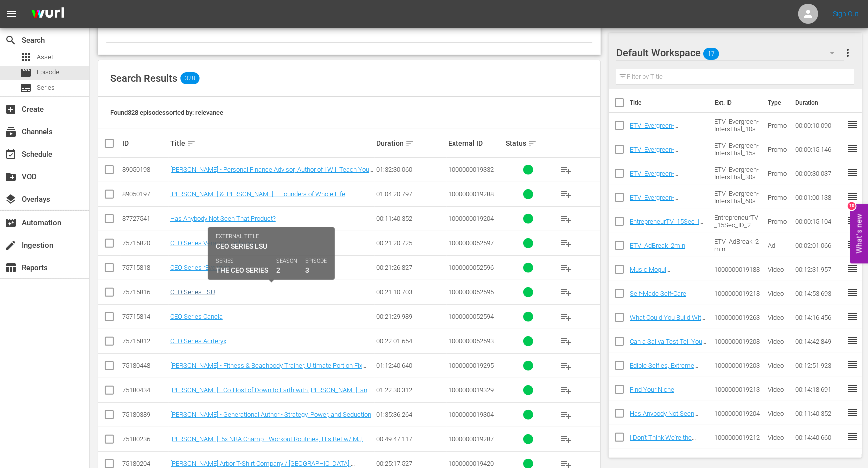 The height and width of the screenshot is (468, 868). What do you see at coordinates (471, 194) in the screenshot?
I see `span: 1000000019288` at bounding box center [471, 194].